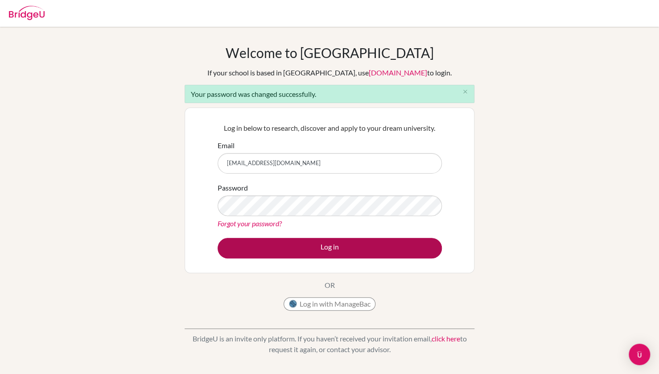 This screenshot has width=659, height=374. What do you see at coordinates (465, 92) in the screenshot?
I see `button: Close` at bounding box center [465, 92].